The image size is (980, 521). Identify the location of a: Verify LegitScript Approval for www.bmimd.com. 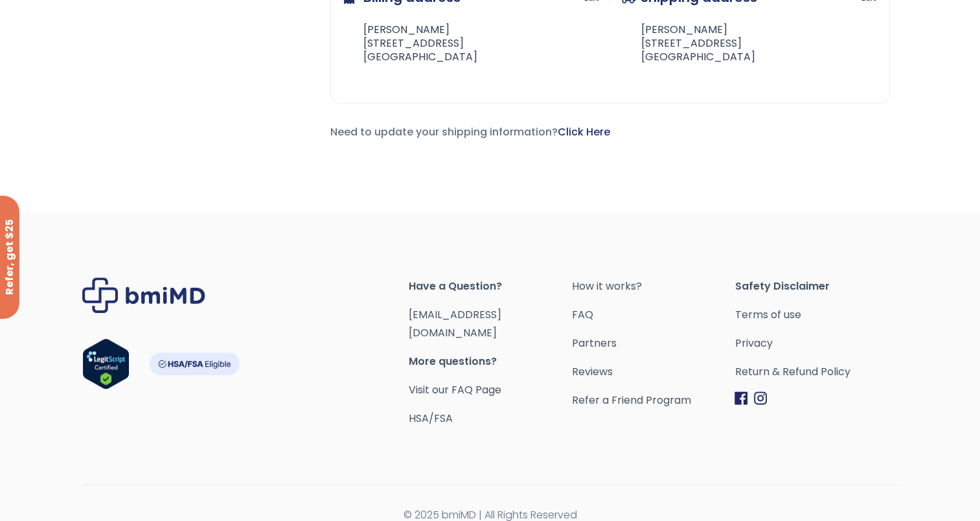
(105, 366).